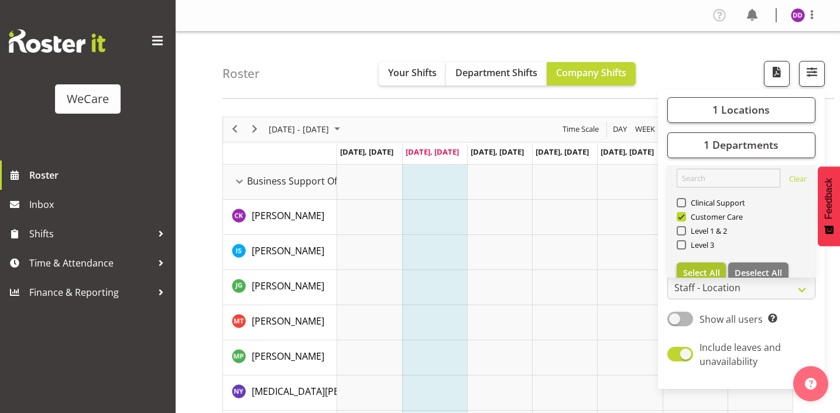 The height and width of the screenshot is (413, 840). I want to click on button: Select All, so click(702, 273).